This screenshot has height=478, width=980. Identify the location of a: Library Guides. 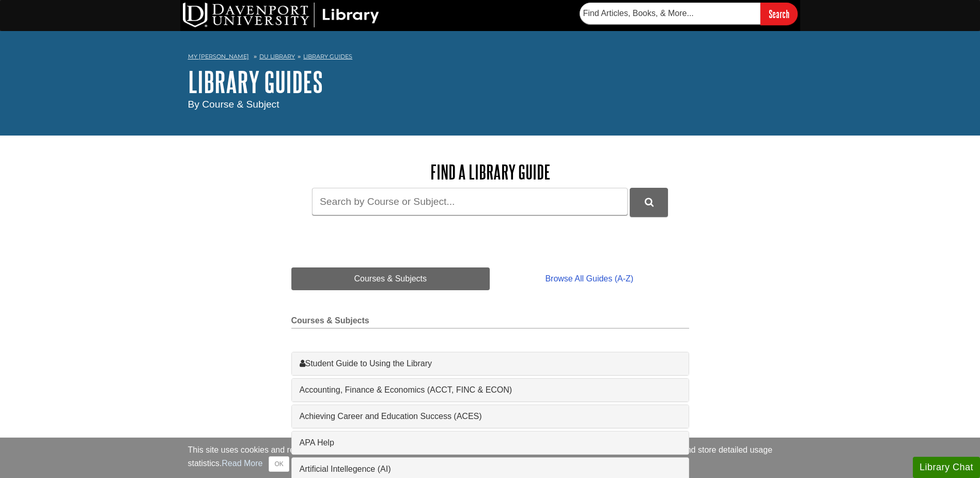
(328, 56).